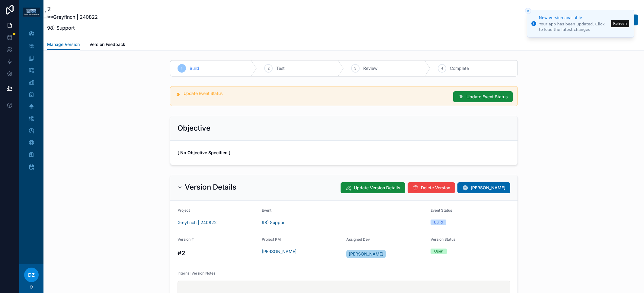 The width and height of the screenshot is (644, 293). Describe the element at coordinates (316, 93) in the screenshot. I see `h5: Update Event Status` at that location.